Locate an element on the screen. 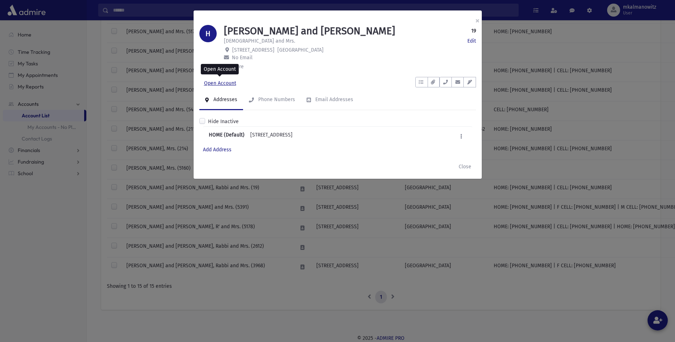 The height and width of the screenshot is (342, 675). div: Addresses is located at coordinates (225, 99).